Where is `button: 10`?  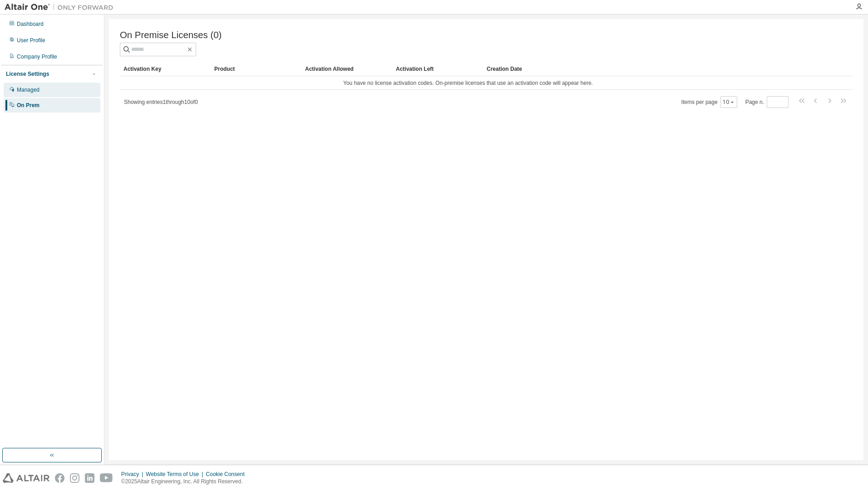
button: 10 is located at coordinates (728, 102).